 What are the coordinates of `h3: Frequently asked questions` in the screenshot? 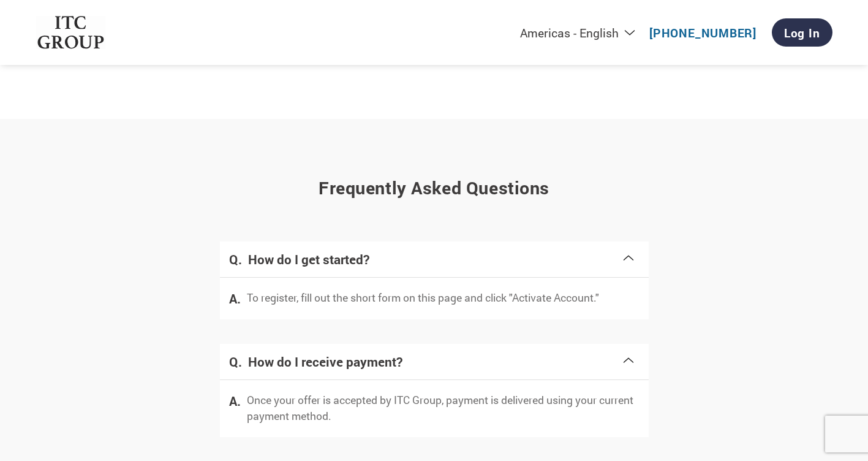 It's located at (435, 188).